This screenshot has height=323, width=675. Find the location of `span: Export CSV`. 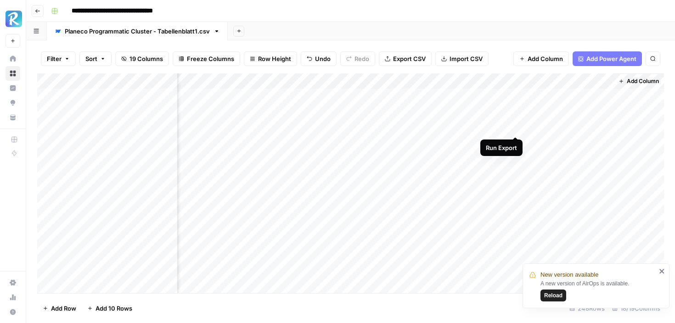

span: Export CSV is located at coordinates (409, 59).